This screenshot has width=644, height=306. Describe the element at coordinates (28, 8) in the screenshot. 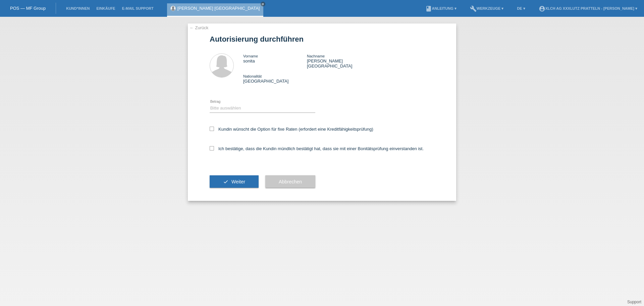

I see `a: POS — MF Group` at that location.